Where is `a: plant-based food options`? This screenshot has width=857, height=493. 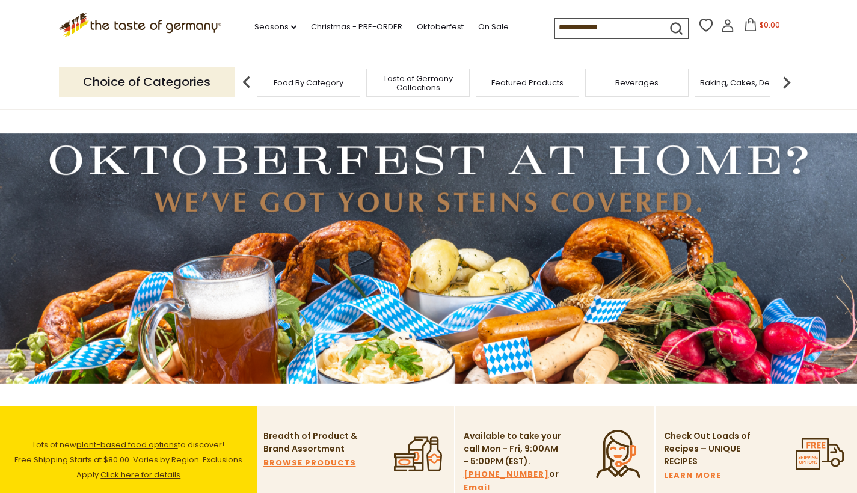 a: plant-based food options is located at coordinates (127, 444).